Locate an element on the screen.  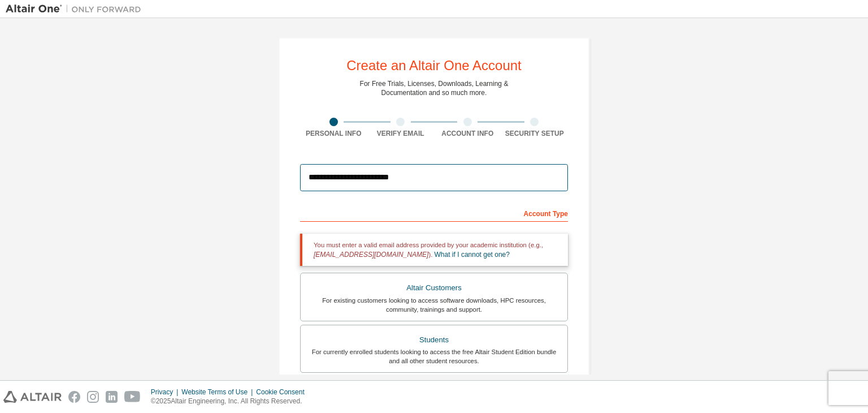
div: For currently enrolled students looking to access the free Altair Student Edition bundle and all ... is located at coordinates (434, 356).